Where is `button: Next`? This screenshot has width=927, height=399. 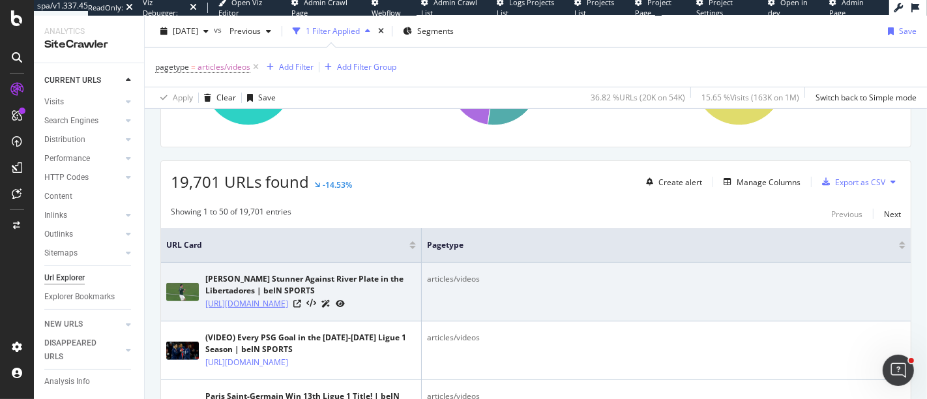 button: Next is located at coordinates (893, 214).